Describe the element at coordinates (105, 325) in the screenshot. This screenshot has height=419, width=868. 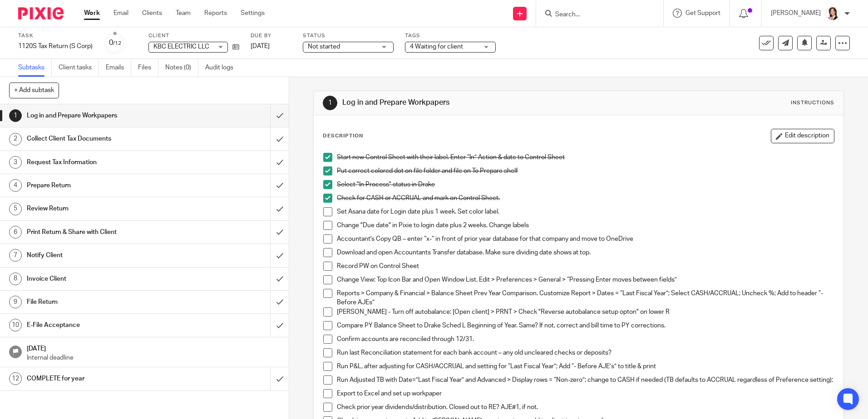
I see `h1: E-File Acceptance` at that location.